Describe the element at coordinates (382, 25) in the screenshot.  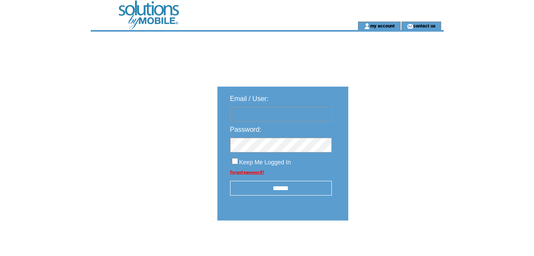
I see `a: my account` at that location.